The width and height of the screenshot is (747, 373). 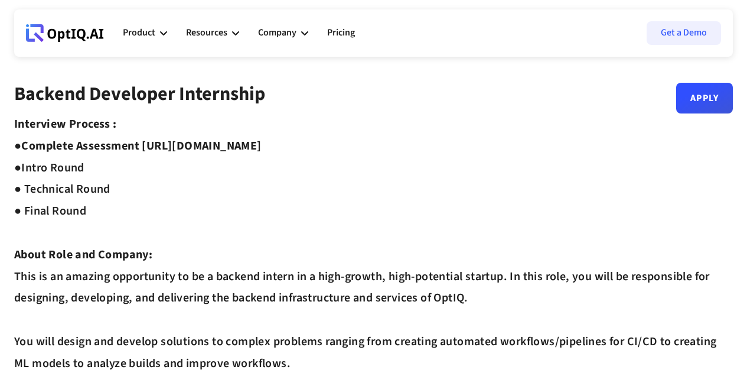 I want to click on strong: About Role and Company:, so click(x=83, y=255).